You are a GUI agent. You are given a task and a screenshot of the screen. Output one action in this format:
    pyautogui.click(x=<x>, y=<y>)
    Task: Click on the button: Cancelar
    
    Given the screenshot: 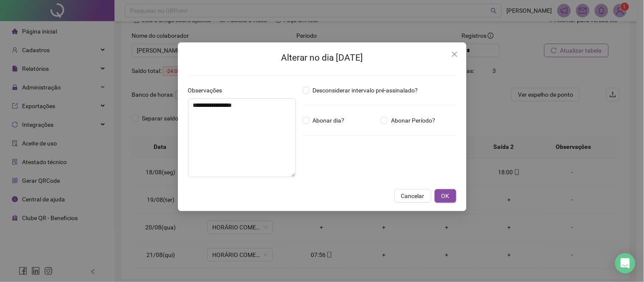 What is the action you would take?
    pyautogui.click(x=412, y=196)
    